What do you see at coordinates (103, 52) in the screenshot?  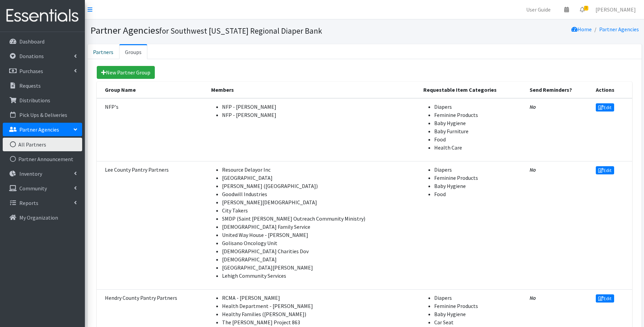 I see `a: Partners` at bounding box center [103, 52].